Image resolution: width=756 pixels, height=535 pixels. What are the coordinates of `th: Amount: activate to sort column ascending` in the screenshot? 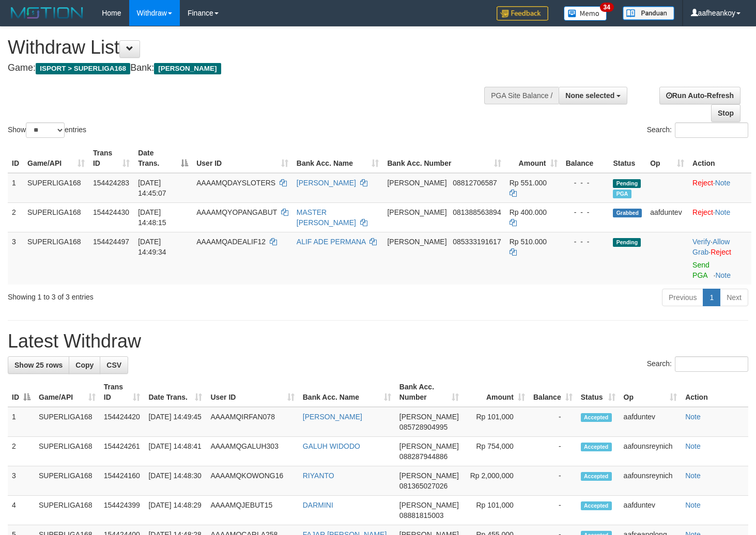 It's located at (533, 158).